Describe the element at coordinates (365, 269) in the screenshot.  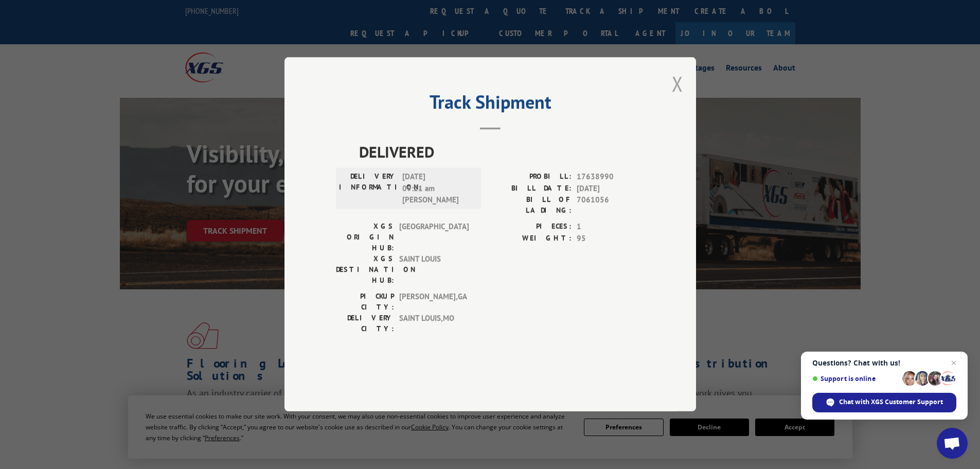
I see `label: XGS DESTINATION HUB:` at that location.